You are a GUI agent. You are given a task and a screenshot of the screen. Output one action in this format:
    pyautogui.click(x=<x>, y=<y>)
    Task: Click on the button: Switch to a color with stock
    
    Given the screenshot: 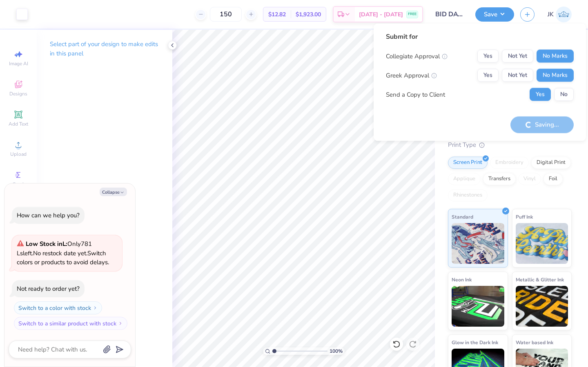 What is the action you would take?
    pyautogui.click(x=58, y=308)
    